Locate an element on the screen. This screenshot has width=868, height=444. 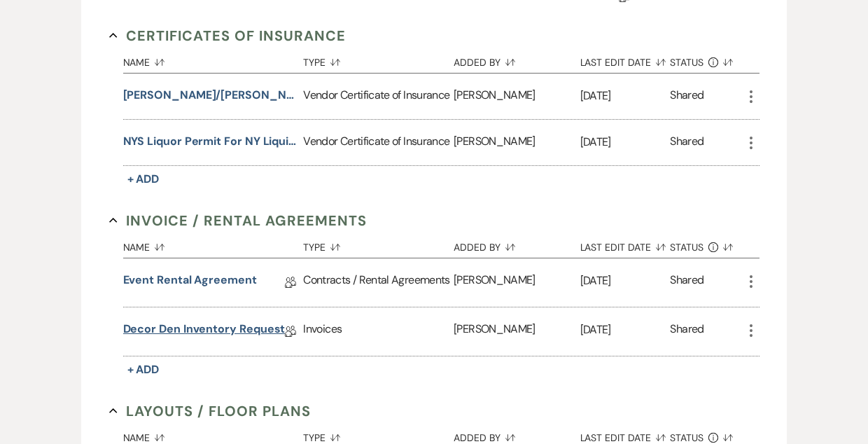
button: Invoice / Rental Agreements is located at coordinates (238, 221).